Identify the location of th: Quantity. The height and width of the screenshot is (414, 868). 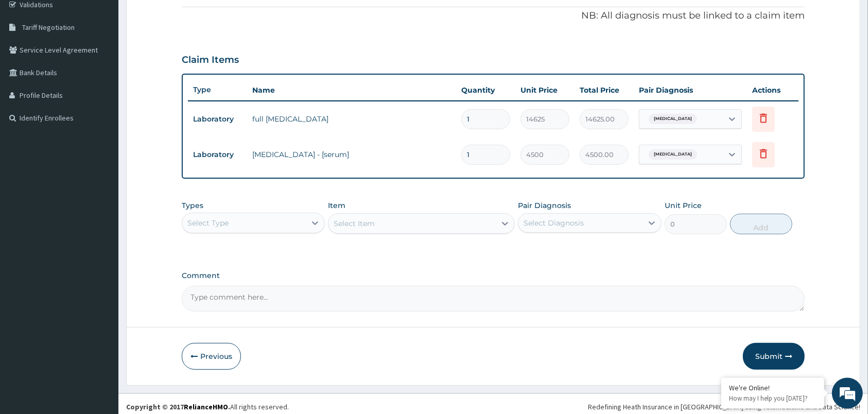
(486, 90).